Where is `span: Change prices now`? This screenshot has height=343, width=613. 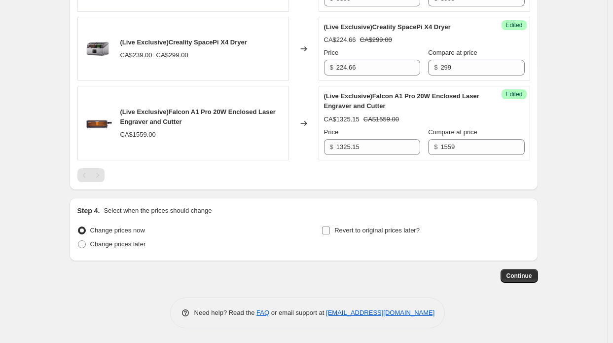
span: Change prices now is located at coordinates (117, 230).